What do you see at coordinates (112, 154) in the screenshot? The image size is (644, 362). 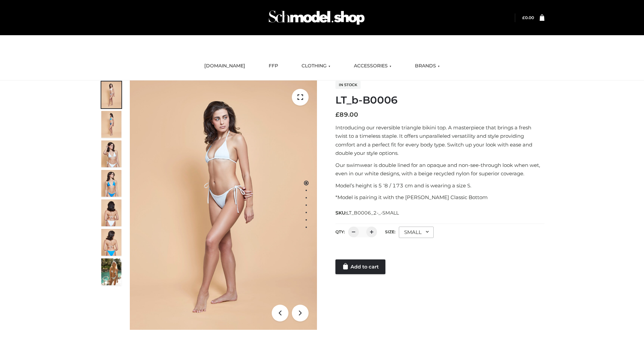 I see `img: ArielClassicBikiniTop_CloudNine_AzureSky_OW114ECO_3-scaled.jpg` at bounding box center [112, 154].